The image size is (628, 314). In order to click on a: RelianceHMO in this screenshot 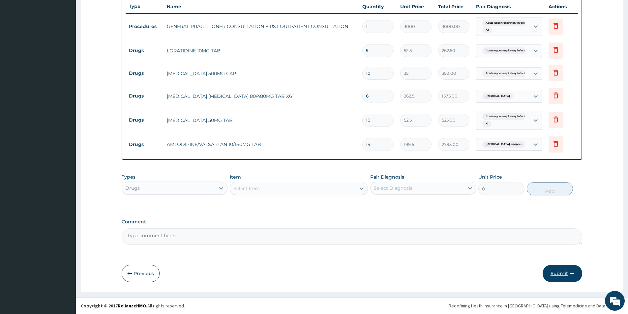, I will do `click(132, 306)`.